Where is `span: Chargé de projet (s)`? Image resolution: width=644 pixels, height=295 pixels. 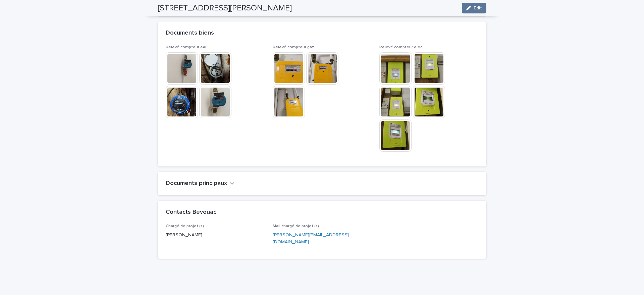 span: Chargé de projet (s) is located at coordinates (185, 226).